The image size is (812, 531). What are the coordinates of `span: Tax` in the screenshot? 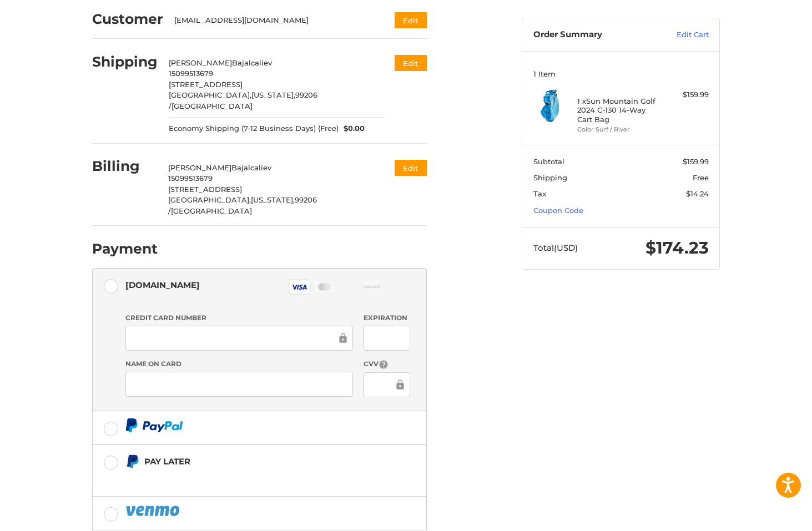 It's located at (539, 194).